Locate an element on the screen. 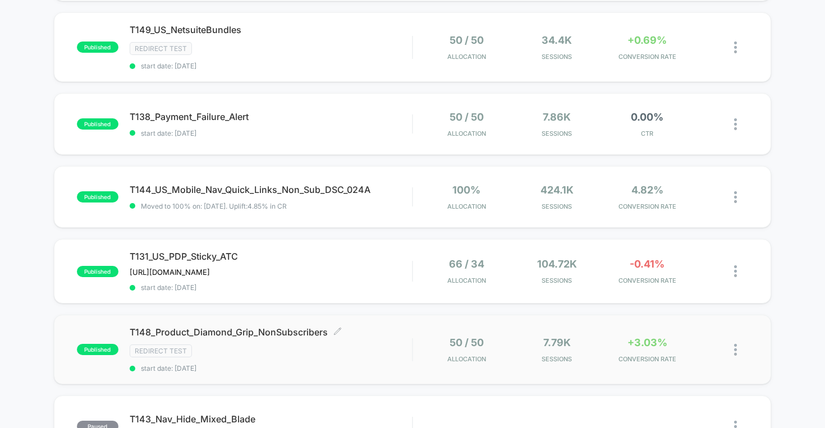  span: 100% is located at coordinates (466, 190).